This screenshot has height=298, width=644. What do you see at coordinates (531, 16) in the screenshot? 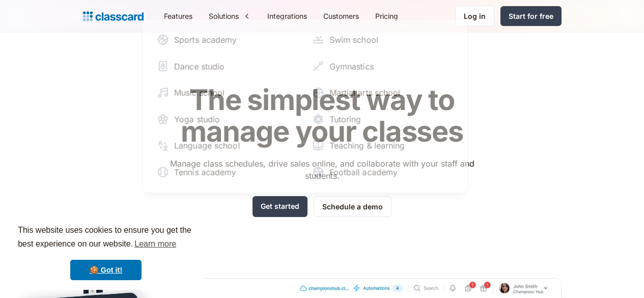
I see `a: Start for free` at bounding box center [531, 16].